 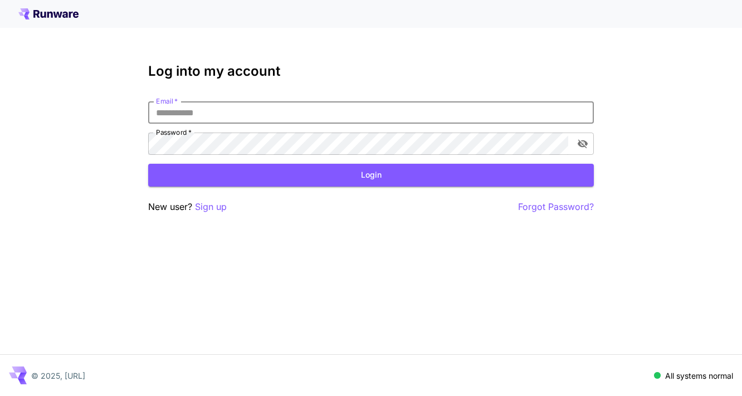 What do you see at coordinates (556, 207) in the screenshot?
I see `p: Forgot Password?` at bounding box center [556, 207].